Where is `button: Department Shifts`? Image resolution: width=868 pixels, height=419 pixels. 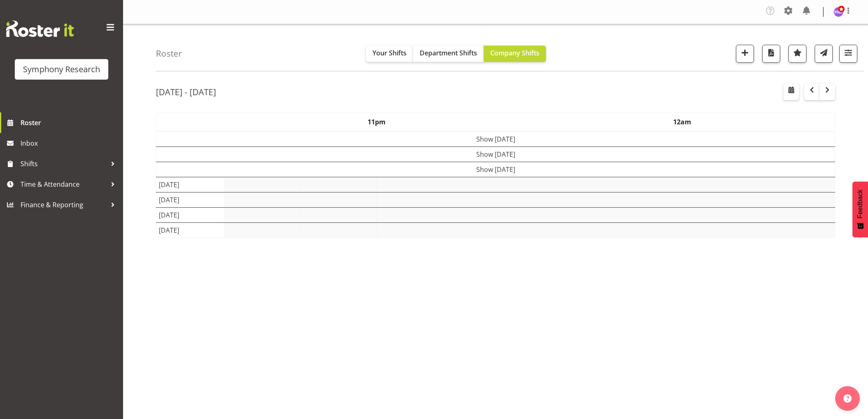 button: Department Shifts is located at coordinates (448, 54).